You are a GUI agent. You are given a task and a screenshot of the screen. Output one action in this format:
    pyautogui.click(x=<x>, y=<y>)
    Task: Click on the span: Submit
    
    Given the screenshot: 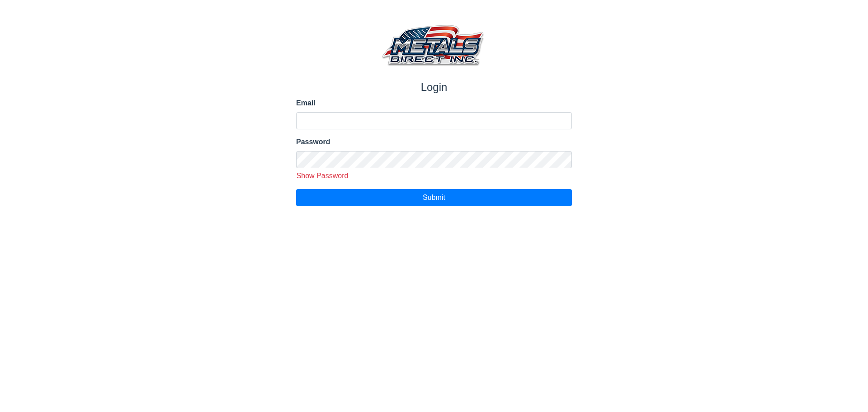 What is the action you would take?
    pyautogui.click(x=434, y=197)
    